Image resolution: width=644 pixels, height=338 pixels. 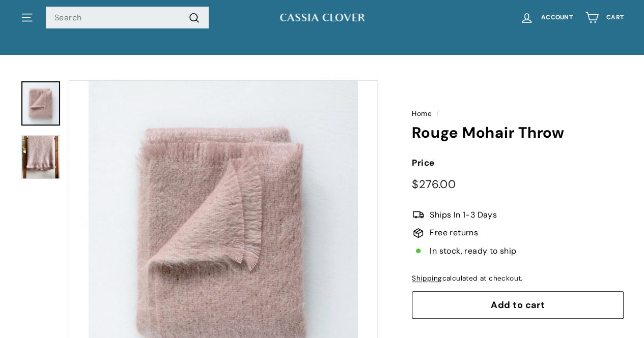 What do you see at coordinates (557, 17) in the screenshot?
I see `span: Account` at bounding box center [557, 17].